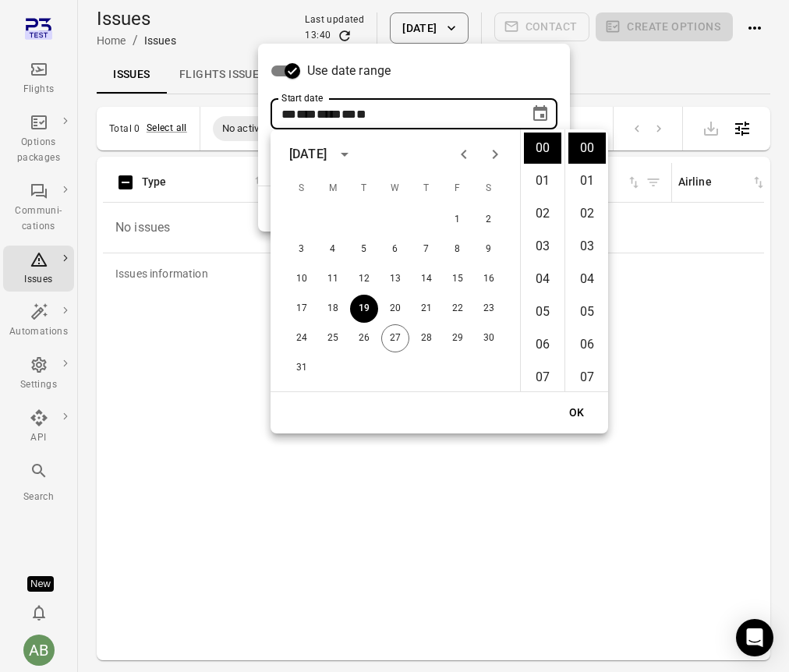 The image size is (789, 672). What do you see at coordinates (587, 181) in the screenshot?
I see `li: 1 minutes` at bounding box center [587, 181].